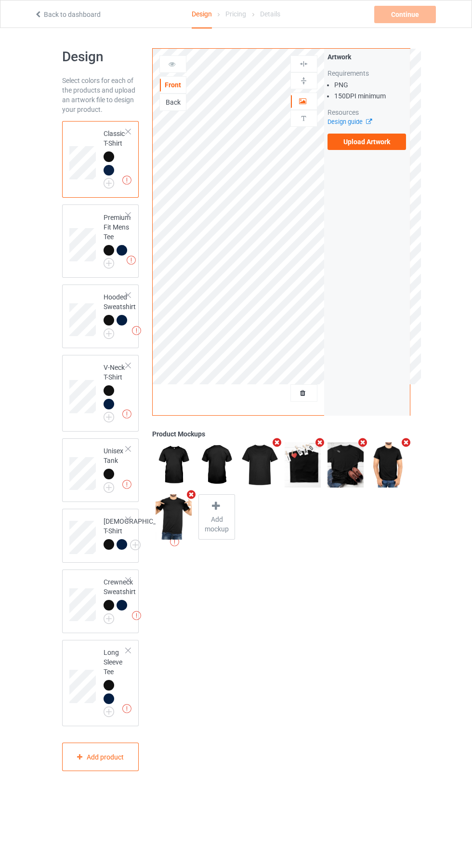 This screenshot has height=868, width=472. I want to click on div: Artwork, so click(367, 57).